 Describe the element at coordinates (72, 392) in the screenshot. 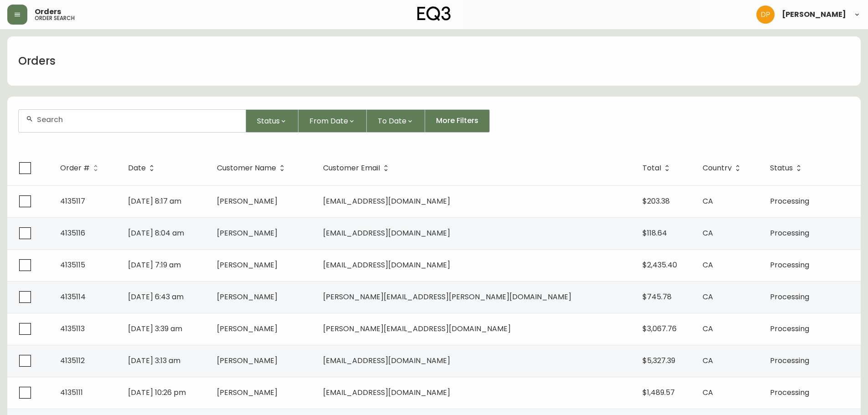

I see `span: 4135111` at that location.